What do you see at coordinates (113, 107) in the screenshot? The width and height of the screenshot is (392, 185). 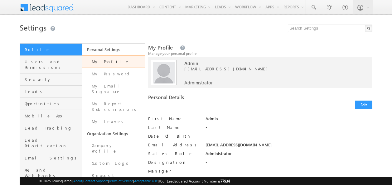 I see `a: My Report Subscriptions` at bounding box center [113, 107].